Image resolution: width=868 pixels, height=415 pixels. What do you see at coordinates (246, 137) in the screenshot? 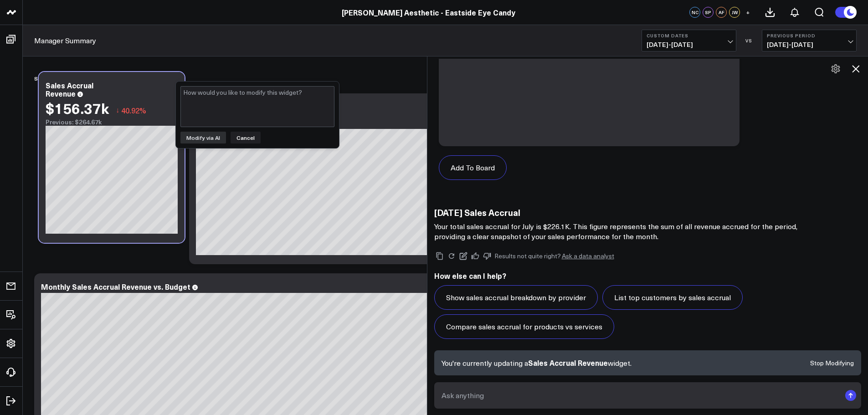
I see `button: Cancel` at bounding box center [246, 137].